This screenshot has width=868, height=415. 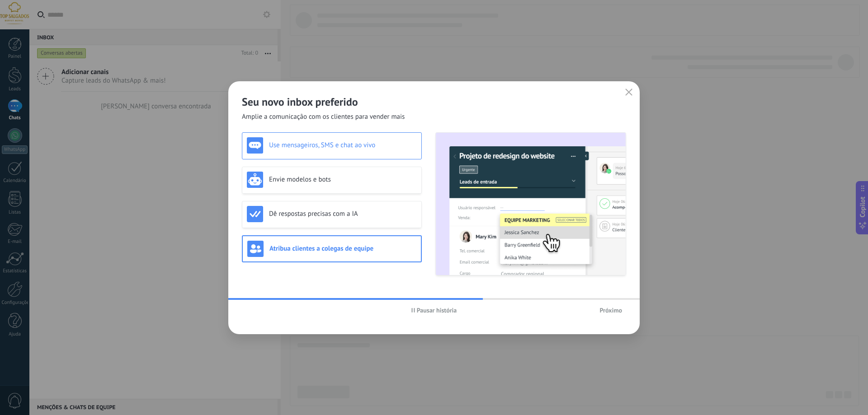 I want to click on span: Pausar história, so click(x=436, y=310).